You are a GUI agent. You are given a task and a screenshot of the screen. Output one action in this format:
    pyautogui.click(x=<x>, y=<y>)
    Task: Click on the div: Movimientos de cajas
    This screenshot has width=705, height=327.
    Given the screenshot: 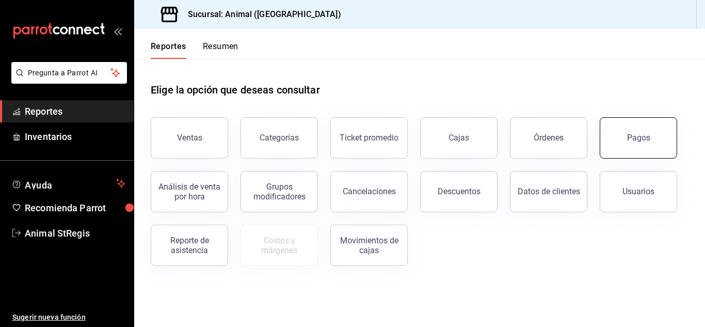 What is the action you would take?
    pyautogui.click(x=369, y=245)
    